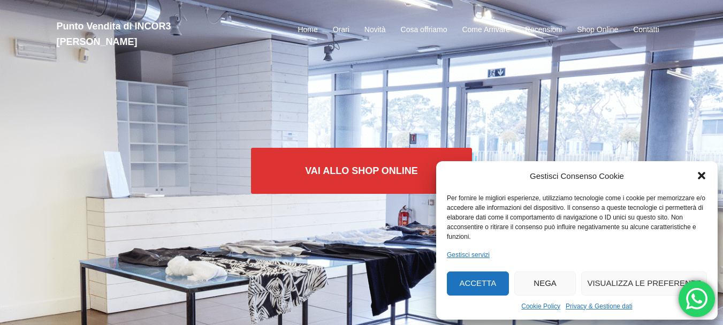  What do you see at coordinates (646, 30) in the screenshot?
I see `a: Contatti` at bounding box center [646, 30].